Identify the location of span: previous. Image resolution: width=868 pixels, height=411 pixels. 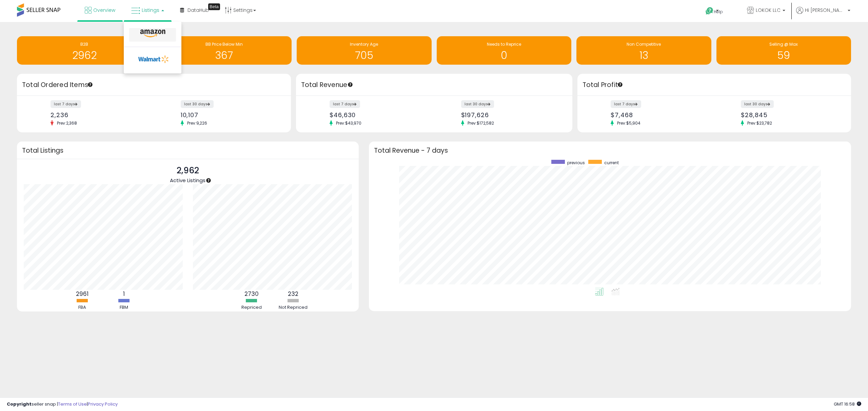
(576, 162).